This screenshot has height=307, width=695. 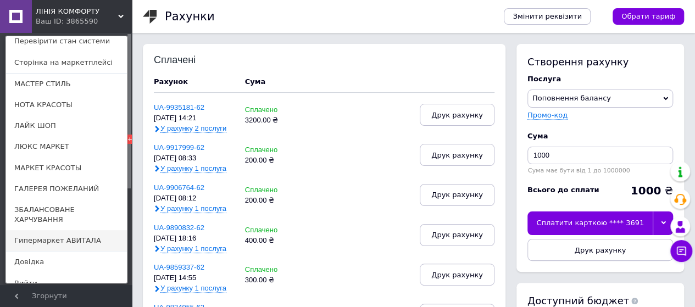 What do you see at coordinates (66, 41) in the screenshot?
I see `a: Перевірити стан системи` at bounding box center [66, 41].